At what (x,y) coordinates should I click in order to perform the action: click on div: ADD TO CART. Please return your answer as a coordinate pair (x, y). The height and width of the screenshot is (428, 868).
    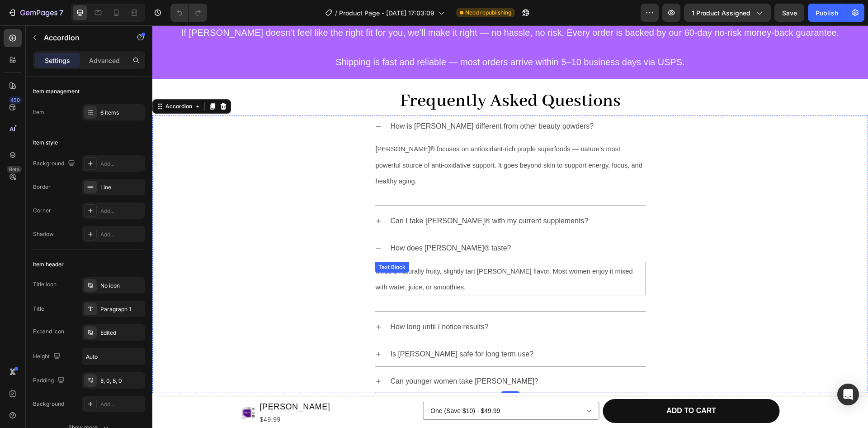
    Looking at the image, I should click on (539, 385).